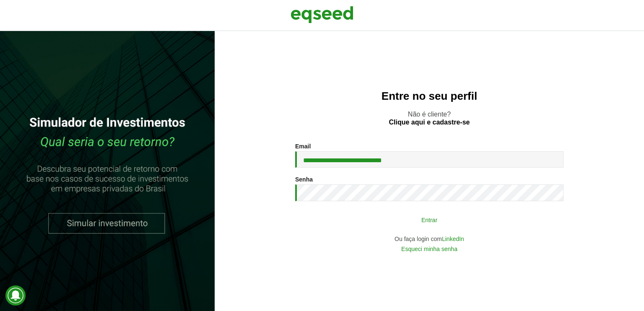  Describe the element at coordinates (453, 239) in the screenshot. I see `a: LinkedIn` at that location.